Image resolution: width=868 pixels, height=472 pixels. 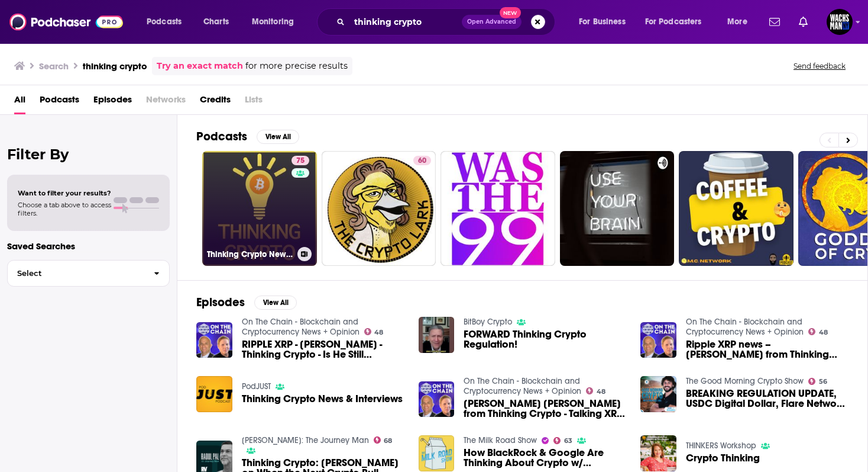 What do you see at coordinates (500, 440) in the screenshot?
I see `a: The Milk Road Show` at bounding box center [500, 440].